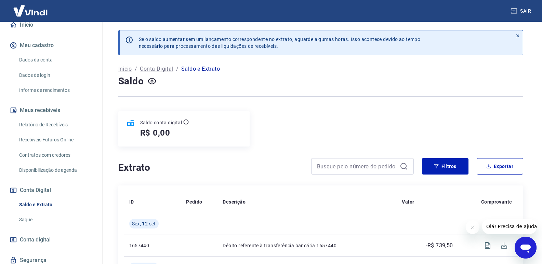 This screenshot has height=264, width=542. I want to click on a: Disponibilização de agenda, so click(55, 170).